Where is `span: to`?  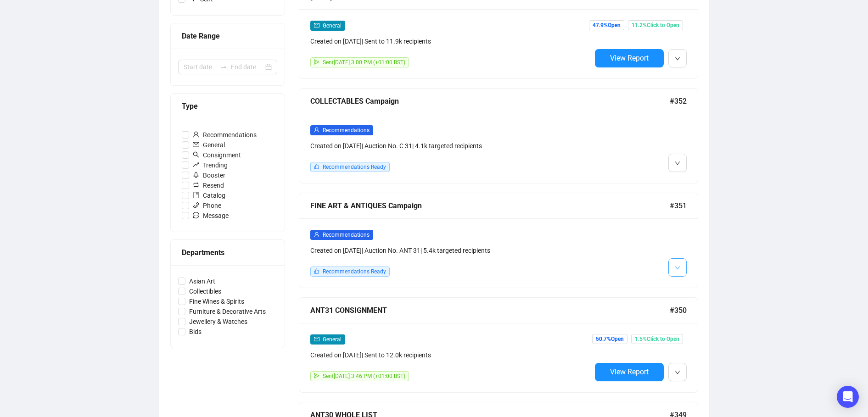
span: to is located at coordinates (224, 67).